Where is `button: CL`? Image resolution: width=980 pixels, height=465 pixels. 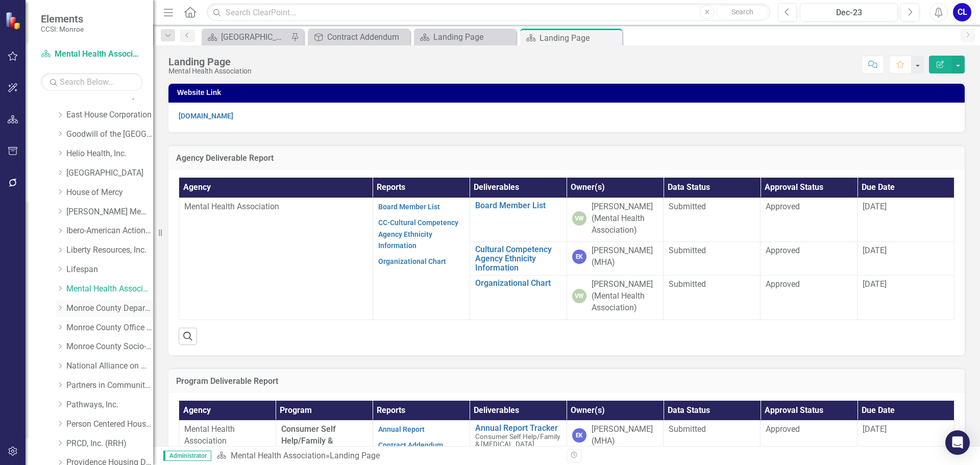 button: CL is located at coordinates (962, 12).